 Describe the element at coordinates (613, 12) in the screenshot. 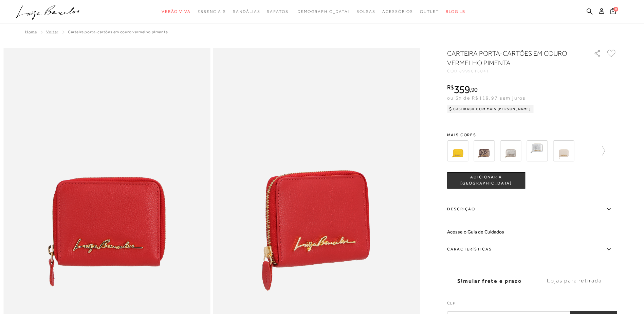

I see `button: 0` at that location.